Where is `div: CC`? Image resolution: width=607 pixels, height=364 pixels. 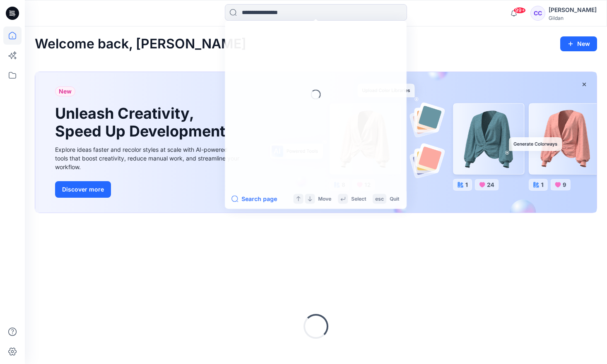
div: CC is located at coordinates (538, 13).